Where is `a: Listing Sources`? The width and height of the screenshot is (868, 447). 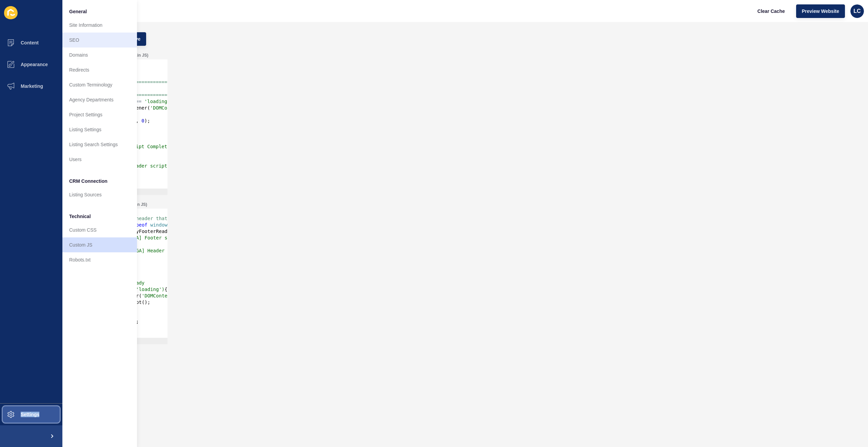 a: Listing Sources is located at coordinates (100, 195).